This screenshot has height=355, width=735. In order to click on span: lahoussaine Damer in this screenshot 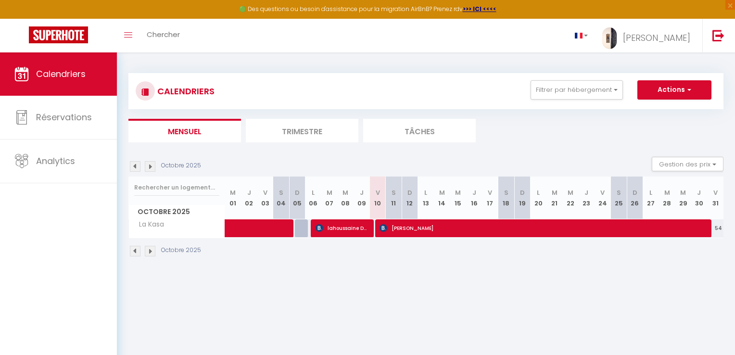, I will do `click(342, 228)`.